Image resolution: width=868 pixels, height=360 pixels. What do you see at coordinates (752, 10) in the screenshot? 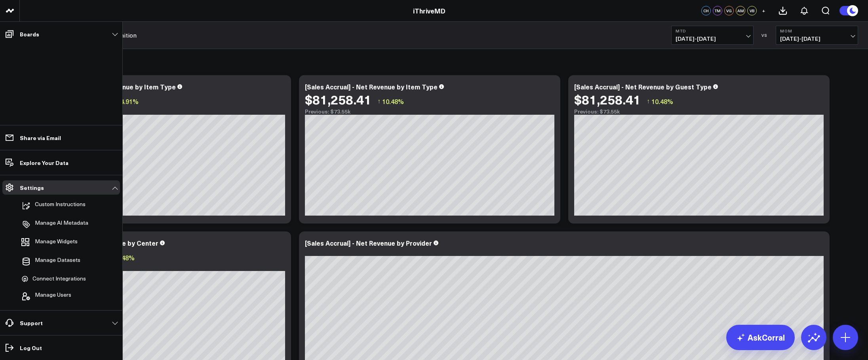
I see `div: VB` at bounding box center [752, 10].